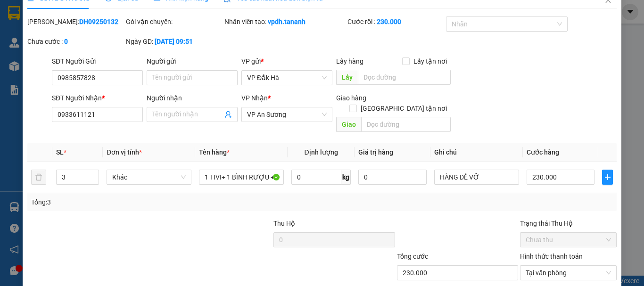 The height and width of the screenshot is (286, 644). Describe the element at coordinates (389, 22) in the screenshot. I see `b: 230.000` at that location.